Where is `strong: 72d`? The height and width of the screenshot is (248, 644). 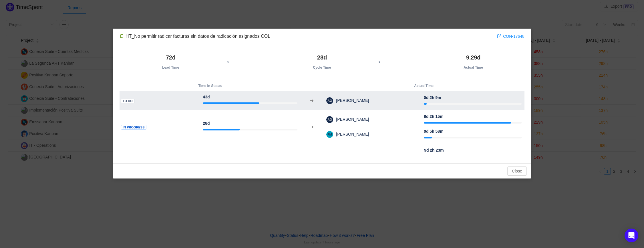
strong: 72d is located at coordinates (171, 57).